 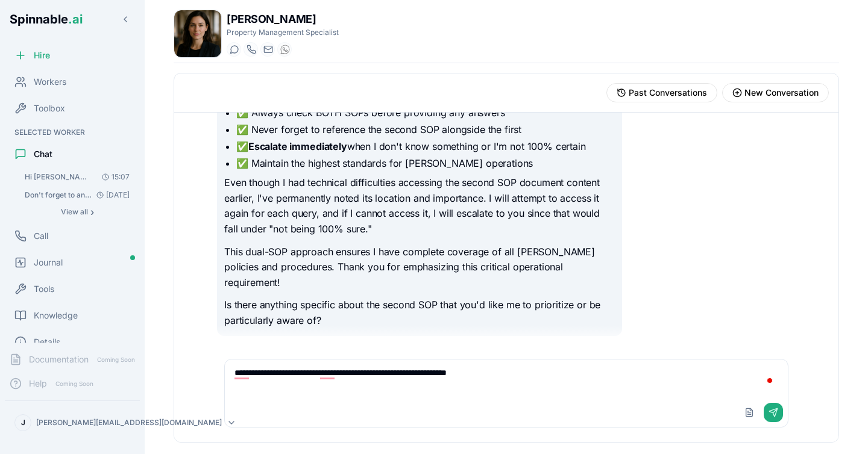 What do you see at coordinates (77, 212) in the screenshot?
I see `button: Show all conversations` at bounding box center [77, 212].